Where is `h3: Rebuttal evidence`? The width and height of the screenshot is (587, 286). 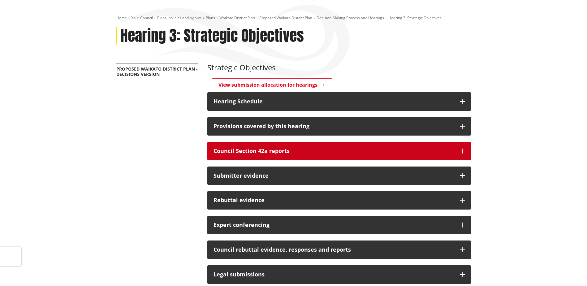
h3: Rebuttal evidence is located at coordinates (334, 200).